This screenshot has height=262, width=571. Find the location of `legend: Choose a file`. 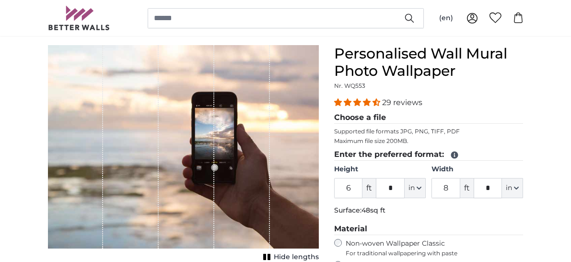

legend: Choose a file is located at coordinates (428, 117).